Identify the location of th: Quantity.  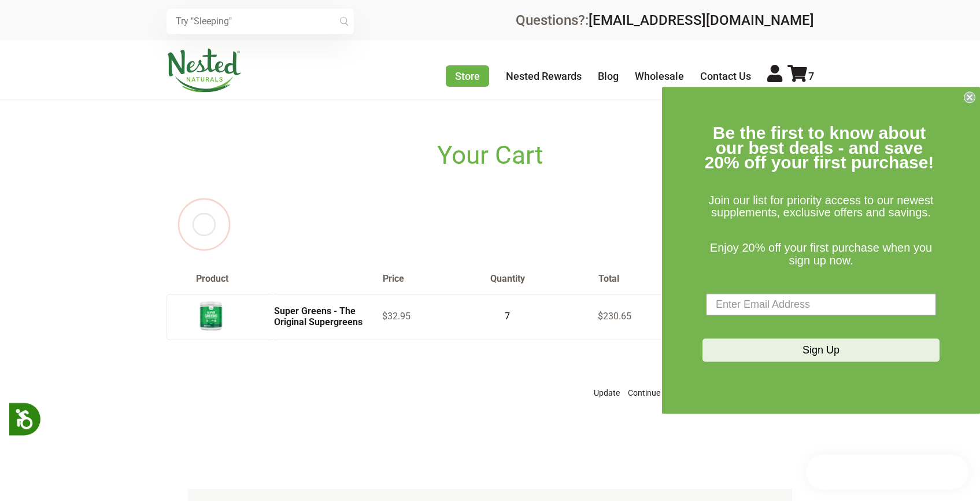
(543, 279).